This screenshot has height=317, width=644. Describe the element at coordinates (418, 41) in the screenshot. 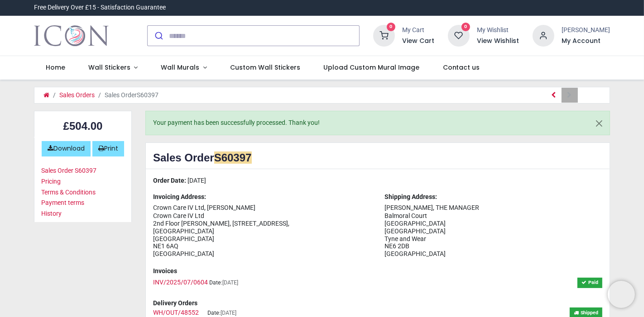

I see `h6: View Cart` at that location.